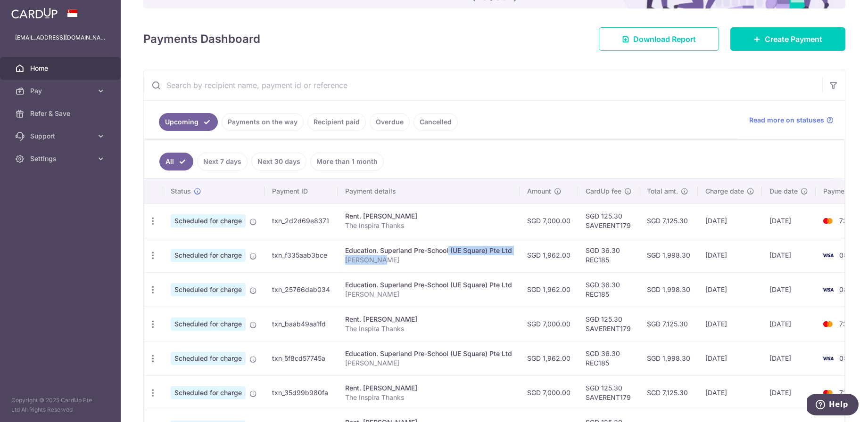  Describe the element at coordinates (301, 191) in the screenshot. I see `th: Payment ID` at that location.